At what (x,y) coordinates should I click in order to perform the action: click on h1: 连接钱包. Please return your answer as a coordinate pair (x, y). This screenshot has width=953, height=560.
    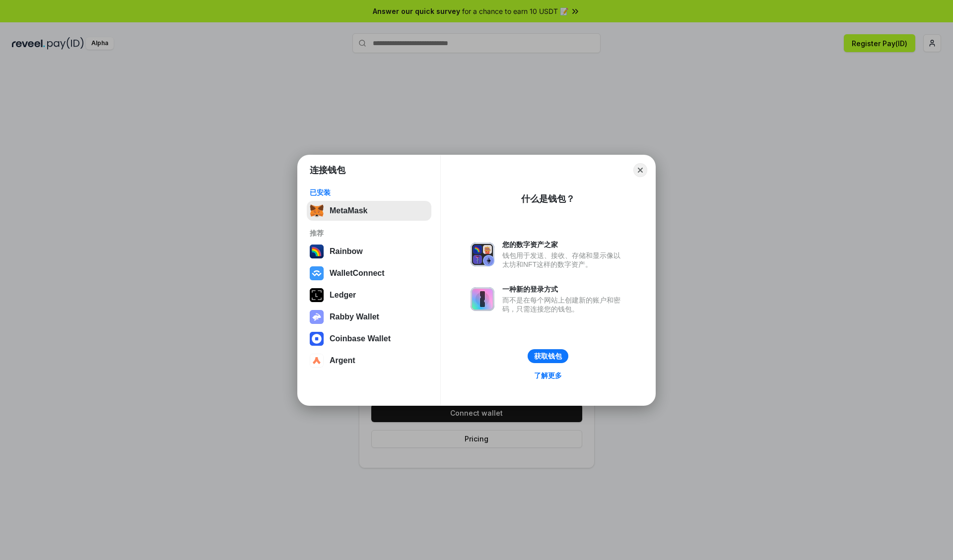
    Looking at the image, I should click on (327, 170).